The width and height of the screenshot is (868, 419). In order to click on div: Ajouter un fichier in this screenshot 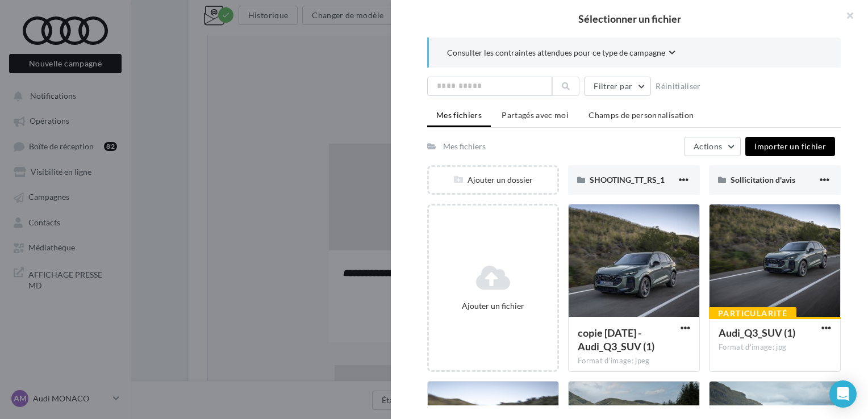, I will do `click(493, 306)`.